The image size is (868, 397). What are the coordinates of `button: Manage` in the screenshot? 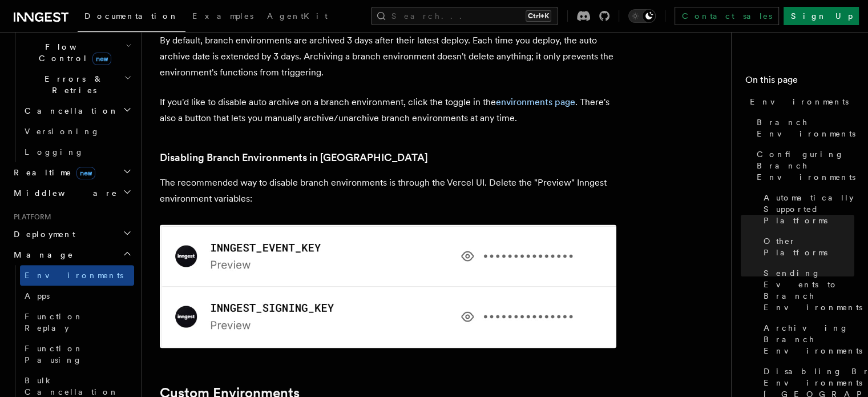 It's located at (71, 255).